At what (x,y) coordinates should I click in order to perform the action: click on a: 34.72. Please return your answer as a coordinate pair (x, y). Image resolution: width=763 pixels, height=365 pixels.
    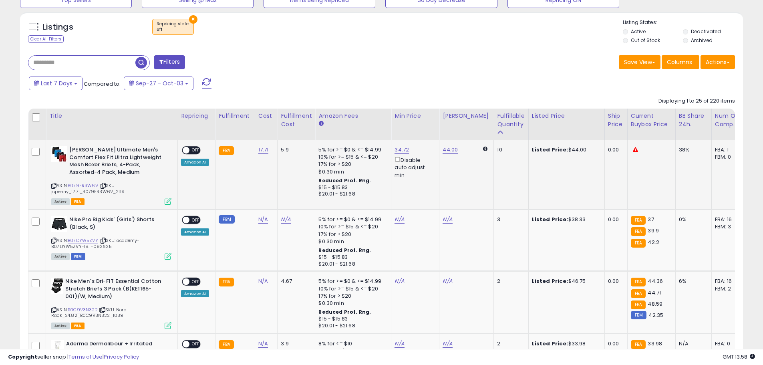
    Looking at the image, I should click on (401, 150).